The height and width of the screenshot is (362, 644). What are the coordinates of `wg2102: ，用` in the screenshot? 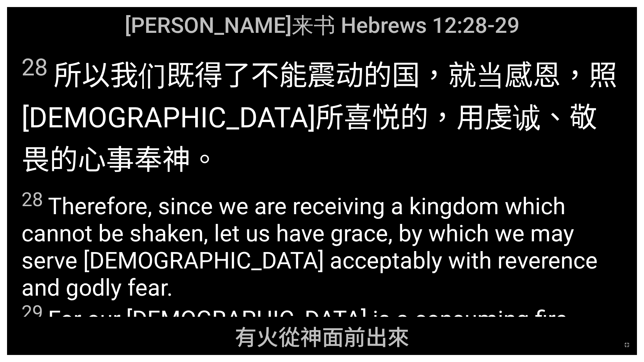 It's located at (309, 159).